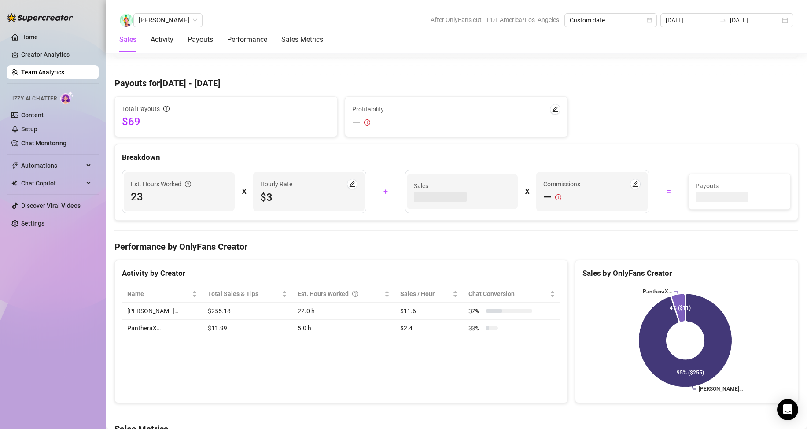 Image resolution: width=807 pixels, height=429 pixels. Describe the element at coordinates (33, 223) in the screenshot. I see `a: Settings` at that location.